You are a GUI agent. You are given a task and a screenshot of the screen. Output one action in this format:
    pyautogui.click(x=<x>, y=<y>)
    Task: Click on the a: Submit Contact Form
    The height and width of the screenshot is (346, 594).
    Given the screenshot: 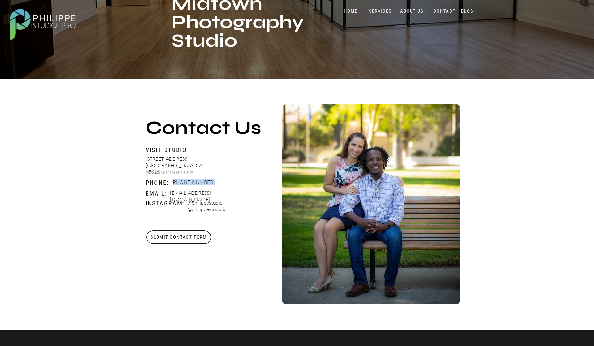 What is the action you would take?
    pyautogui.click(x=179, y=237)
    